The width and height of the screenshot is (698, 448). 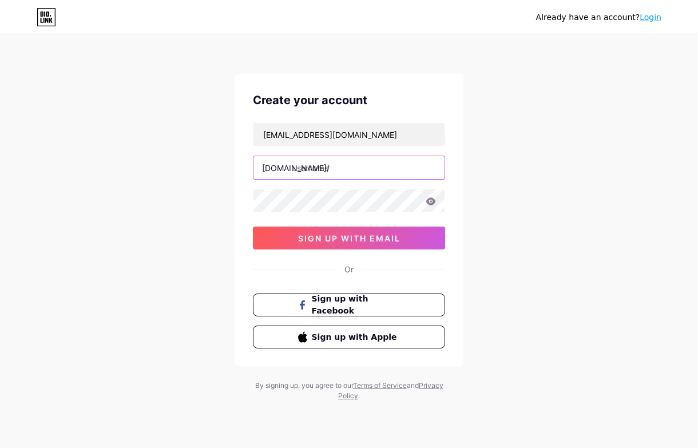 I want to click on span: Sign up with Apple, so click(x=356, y=337).